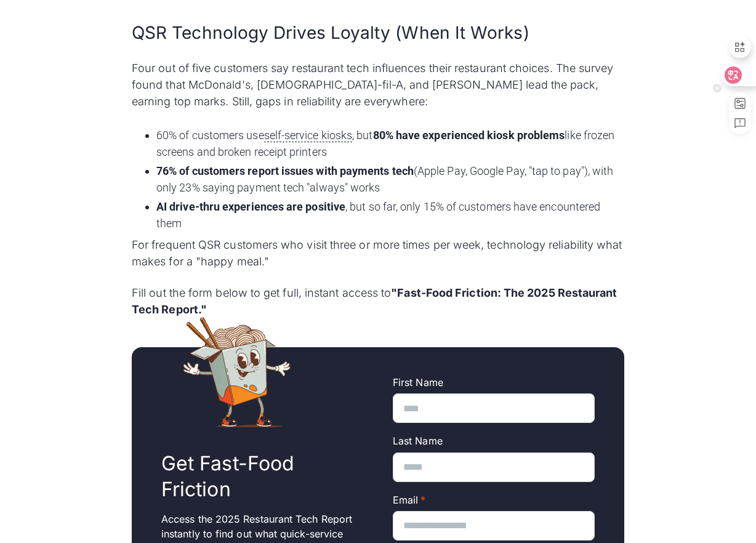 This screenshot has height=543, width=756. What do you see at coordinates (378, 84) in the screenshot?
I see `p: Four out of five customers say restaurant tech influences their restaurant choices. The survey fo...` at bounding box center [378, 84].